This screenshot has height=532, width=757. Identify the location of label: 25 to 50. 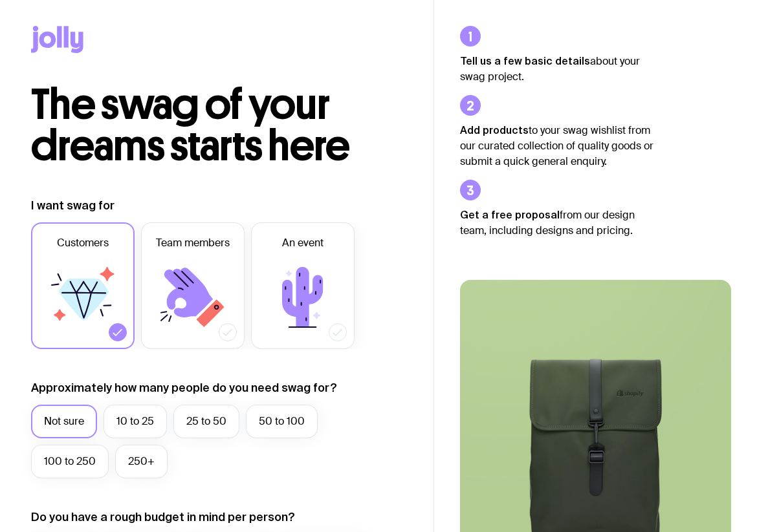
(206, 422).